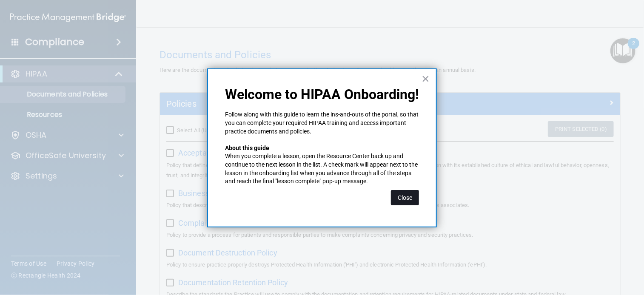  What do you see at coordinates (322, 123) in the screenshot?
I see `p: Follow along with this guide to learn the ins-and-outs of the portal, so that you can complete yo...` at bounding box center [322, 123].